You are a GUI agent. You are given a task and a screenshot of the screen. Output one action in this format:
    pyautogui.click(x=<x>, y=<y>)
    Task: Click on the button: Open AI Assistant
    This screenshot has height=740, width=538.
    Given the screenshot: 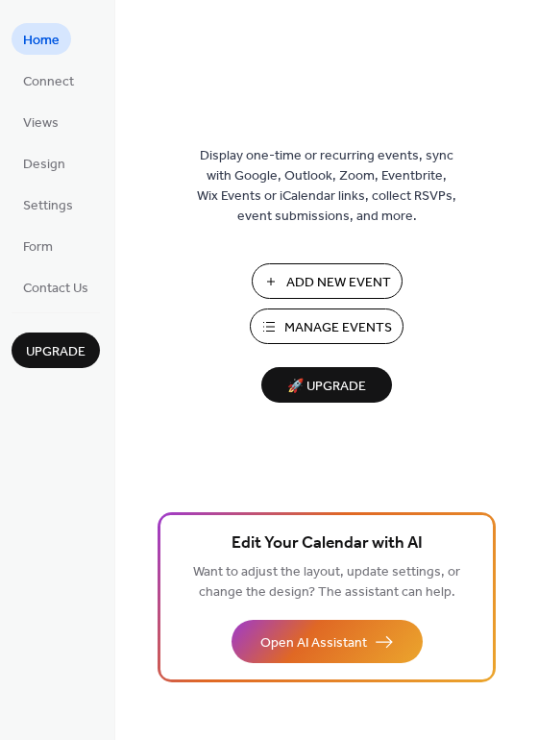 What is the action you would take?
    pyautogui.click(x=327, y=641)
    